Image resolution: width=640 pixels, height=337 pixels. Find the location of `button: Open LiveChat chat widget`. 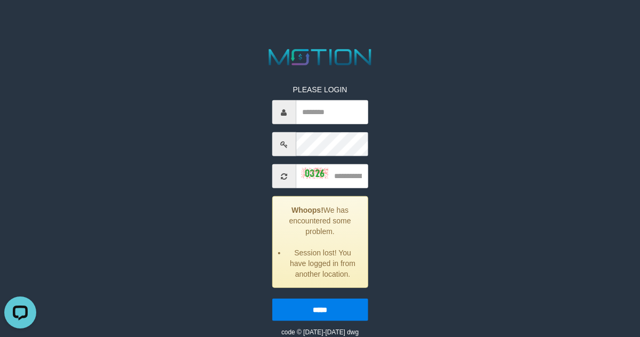

button: Open LiveChat chat widget is located at coordinates (20, 20).